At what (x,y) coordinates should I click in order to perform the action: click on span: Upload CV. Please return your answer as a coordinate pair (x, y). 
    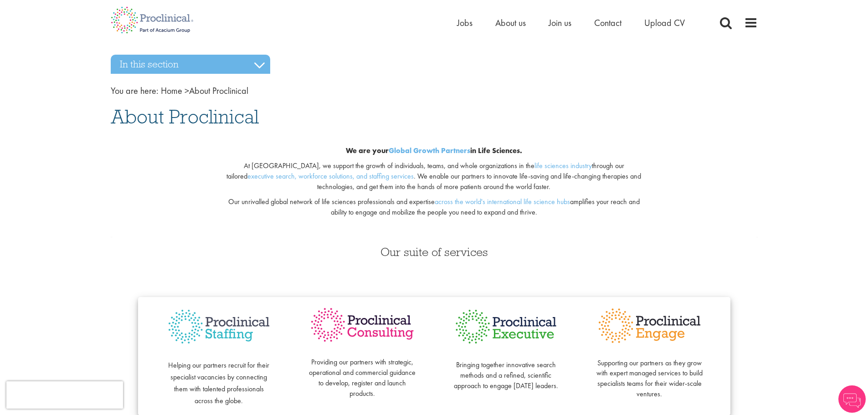
    Looking at the image, I should click on (664, 23).